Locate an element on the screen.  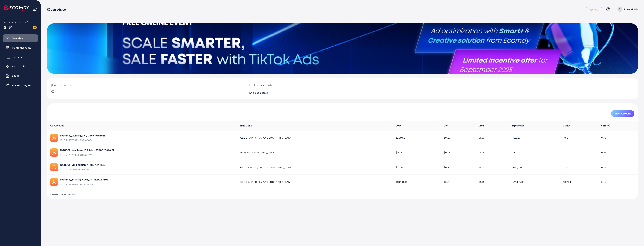
a: Overview is located at coordinates (21, 38).